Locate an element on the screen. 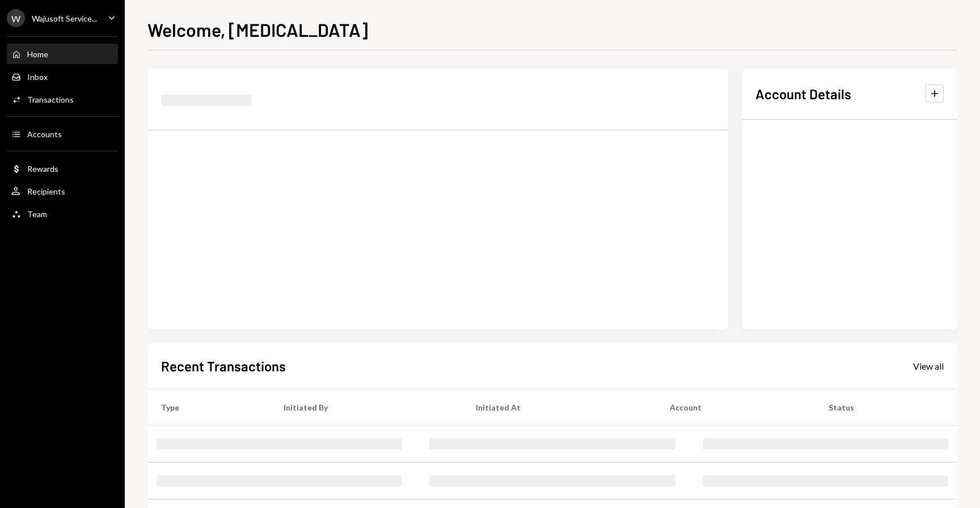 This screenshot has width=980, height=508. th: Initiated At is located at coordinates (560, 407).